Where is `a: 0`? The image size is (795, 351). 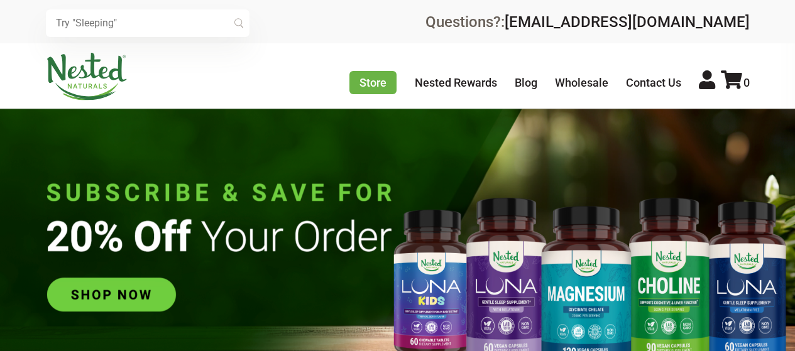
a: 0 is located at coordinates (735, 82).